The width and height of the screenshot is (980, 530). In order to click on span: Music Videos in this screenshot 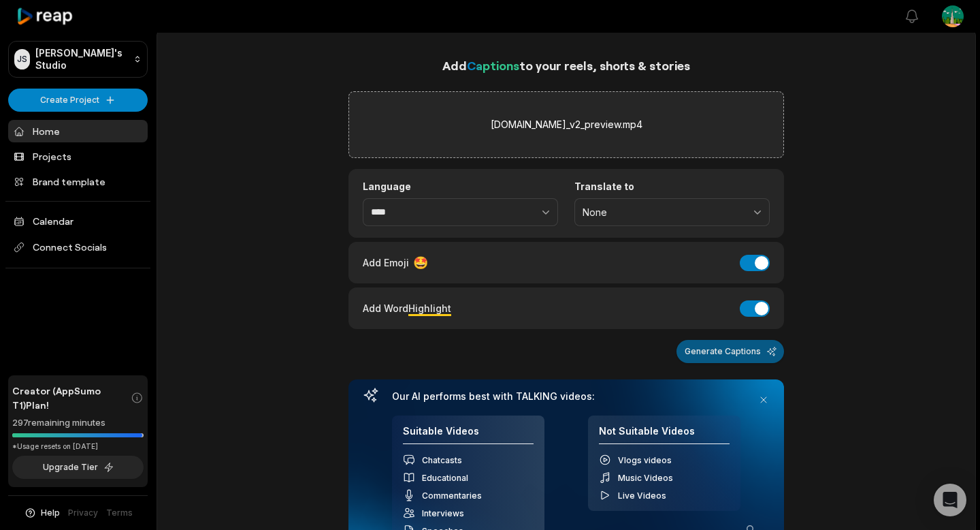, I will do `click(645, 477)`.